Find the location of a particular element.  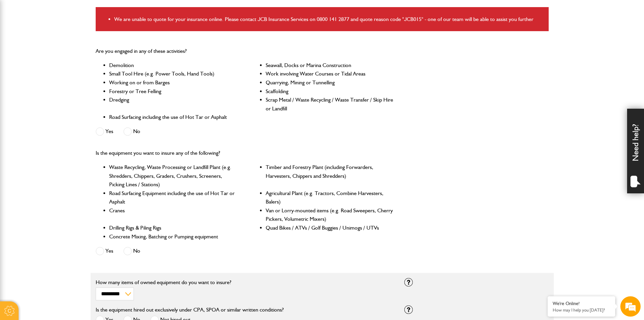

img: d_20077148190_company_1631870298795_20077148190 is located at coordinates (20, 42).